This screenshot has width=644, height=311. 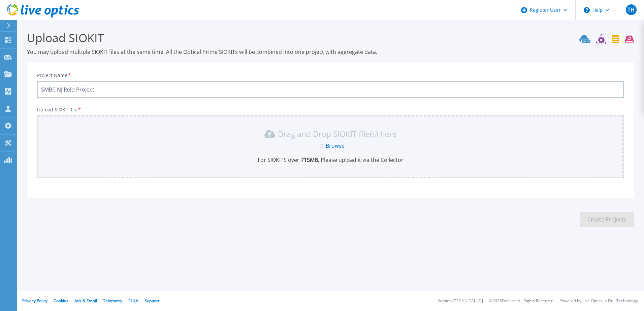 I want to click on input: Enter Project Name, so click(x=330, y=90).